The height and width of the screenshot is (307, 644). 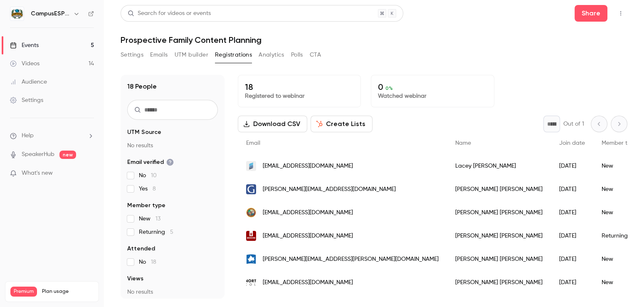 What do you see at coordinates (233, 55) in the screenshot?
I see `button: Registrations` at bounding box center [233, 55].